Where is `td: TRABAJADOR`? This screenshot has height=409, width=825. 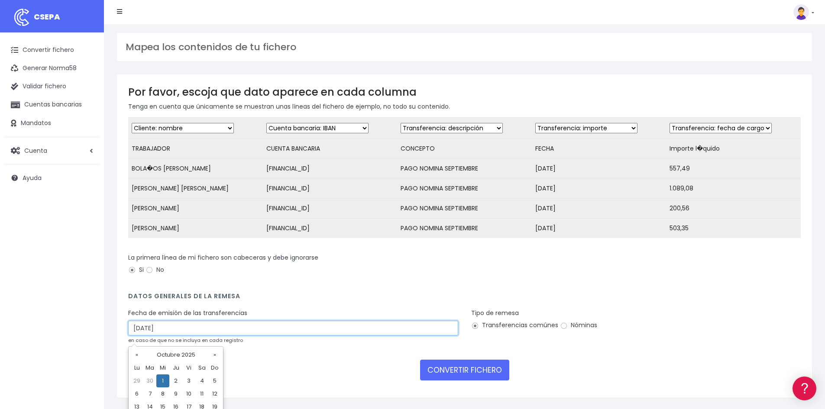
td: TRABAJADOR is located at coordinates (195, 149).